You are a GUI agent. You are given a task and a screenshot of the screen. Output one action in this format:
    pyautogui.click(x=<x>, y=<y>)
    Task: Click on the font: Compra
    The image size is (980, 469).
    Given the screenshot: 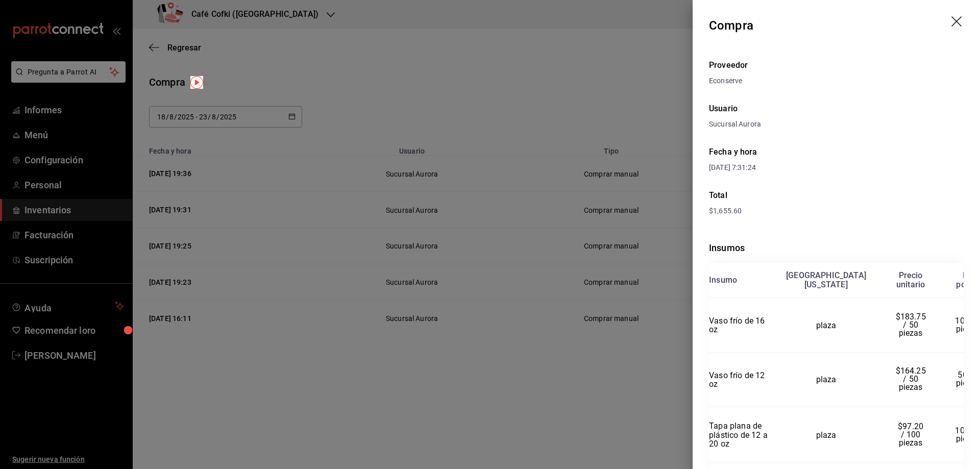 What is the action you would take?
    pyautogui.click(x=731, y=25)
    